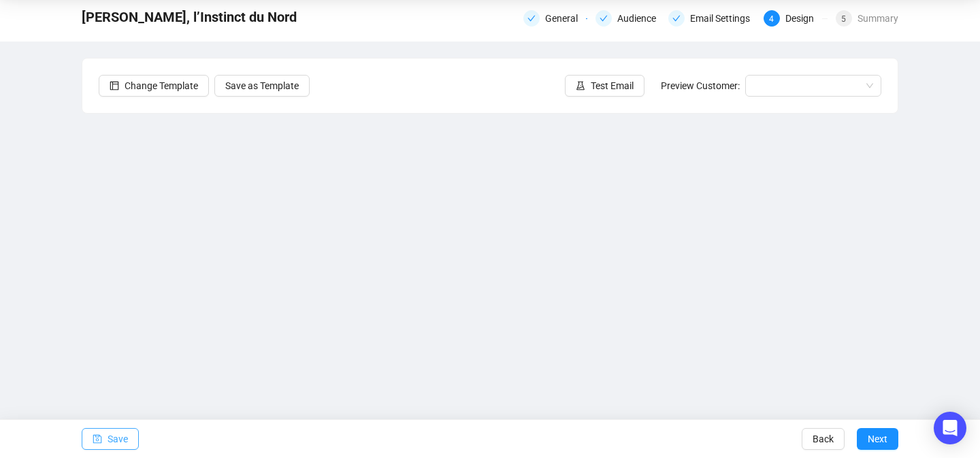  Describe the element at coordinates (804, 18) in the screenshot. I see `div: Design` at that location.